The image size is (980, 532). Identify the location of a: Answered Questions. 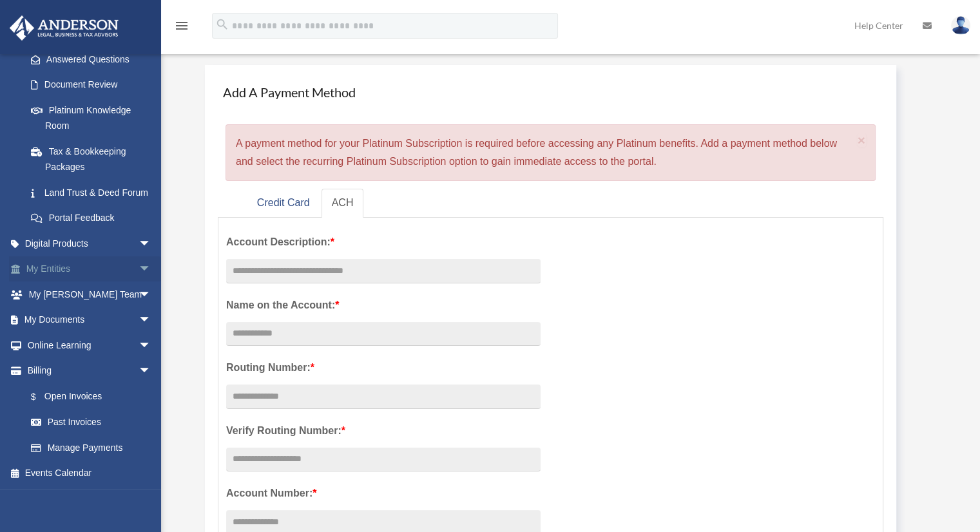
(94, 59).